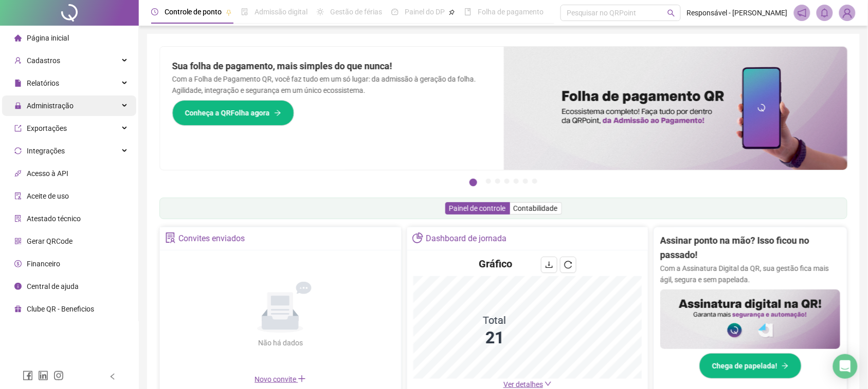 The width and height of the screenshot is (868, 389). What do you see at coordinates (466, 239) in the screenshot?
I see `div: Dashboard de jornada` at bounding box center [466, 239].